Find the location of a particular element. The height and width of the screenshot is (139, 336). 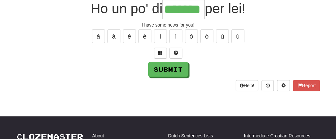

button: ò is located at coordinates (192, 36).